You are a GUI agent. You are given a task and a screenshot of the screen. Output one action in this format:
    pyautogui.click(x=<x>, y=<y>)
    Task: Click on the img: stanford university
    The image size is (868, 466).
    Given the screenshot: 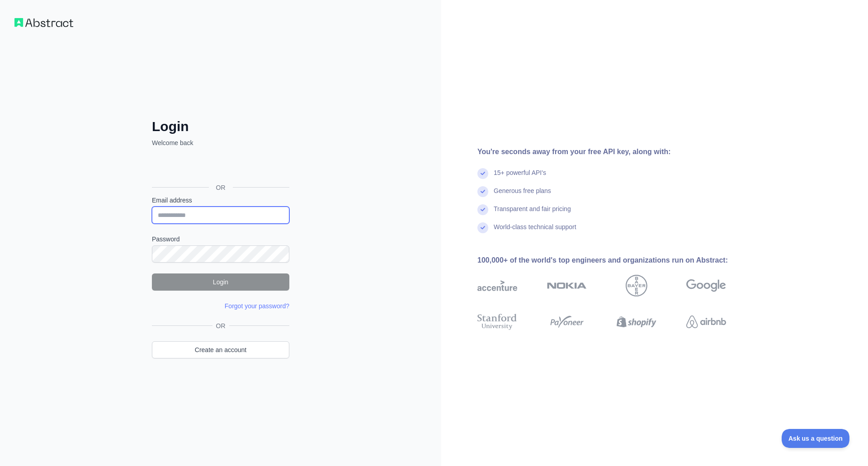 What is the action you would take?
    pyautogui.click(x=497, y=322)
    